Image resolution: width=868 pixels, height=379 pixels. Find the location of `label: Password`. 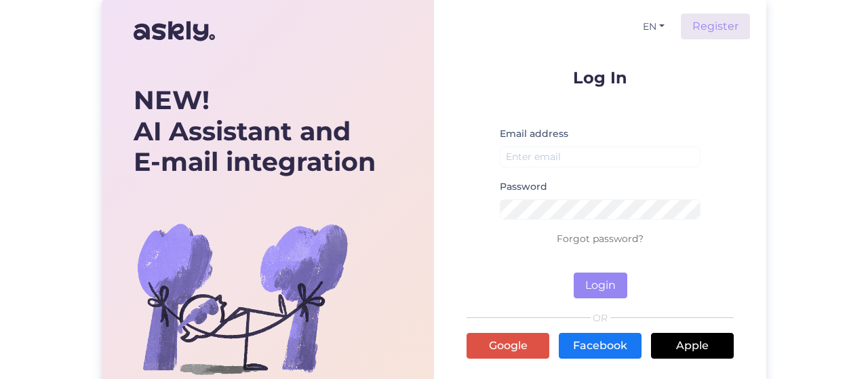

label: Password is located at coordinates (523, 186).